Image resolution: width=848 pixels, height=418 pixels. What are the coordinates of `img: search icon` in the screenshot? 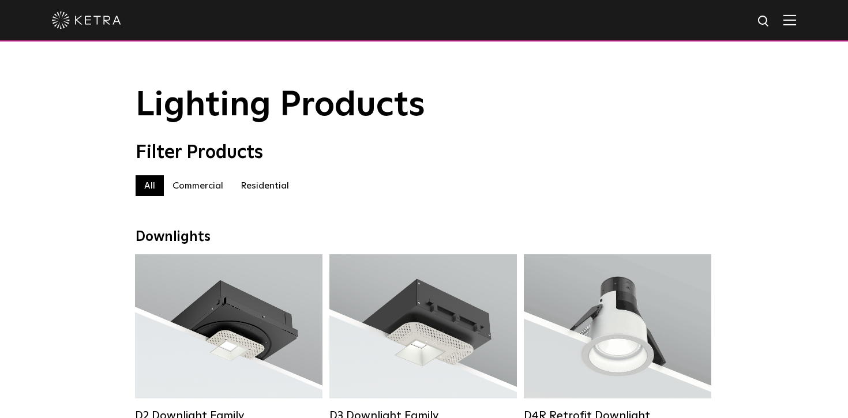 It's located at (764, 21).